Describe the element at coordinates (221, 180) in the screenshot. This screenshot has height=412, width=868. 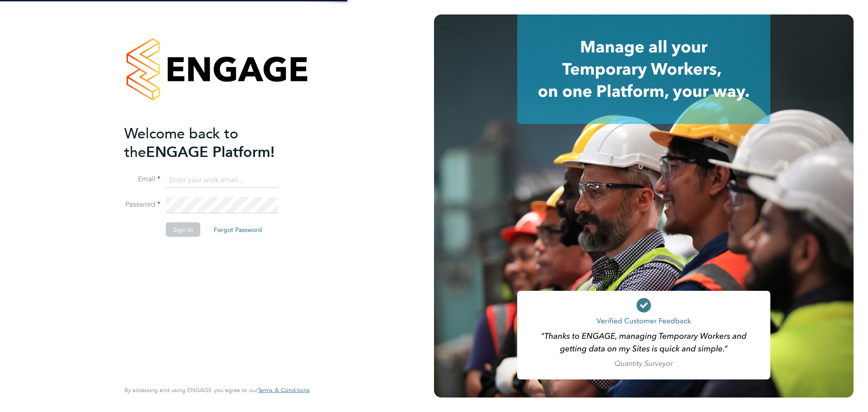
I see `input: Enter your work email...` at that location.